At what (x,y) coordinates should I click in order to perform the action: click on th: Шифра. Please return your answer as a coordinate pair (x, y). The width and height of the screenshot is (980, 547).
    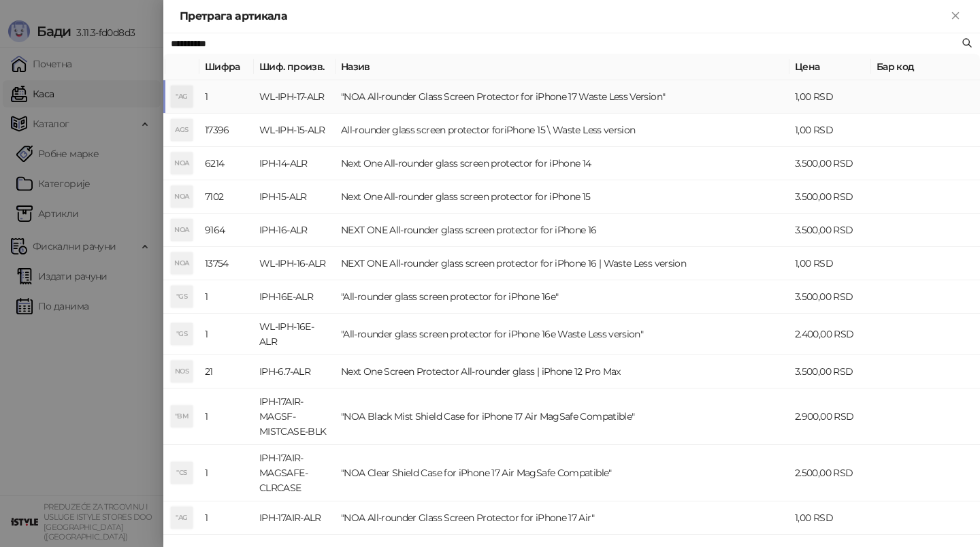
    Looking at the image, I should click on (227, 67).